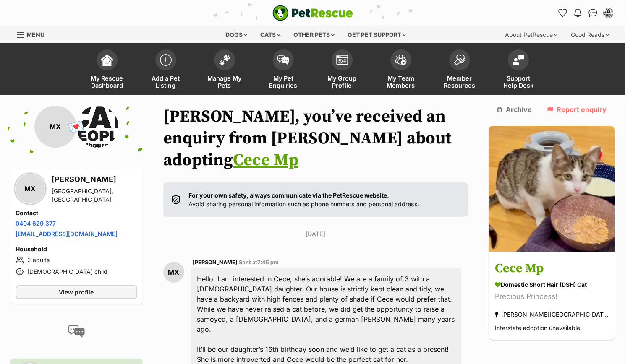 The height and width of the screenshot is (364, 625). What do you see at coordinates (283, 82) in the screenshot?
I see `span: My Pet Enquiries` at bounding box center [283, 82].